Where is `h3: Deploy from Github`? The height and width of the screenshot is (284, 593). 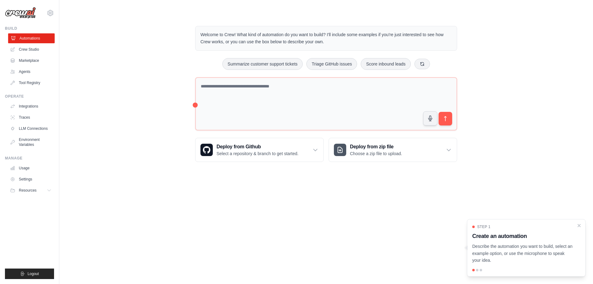 h3: Deploy from Github is located at coordinates (257, 147).